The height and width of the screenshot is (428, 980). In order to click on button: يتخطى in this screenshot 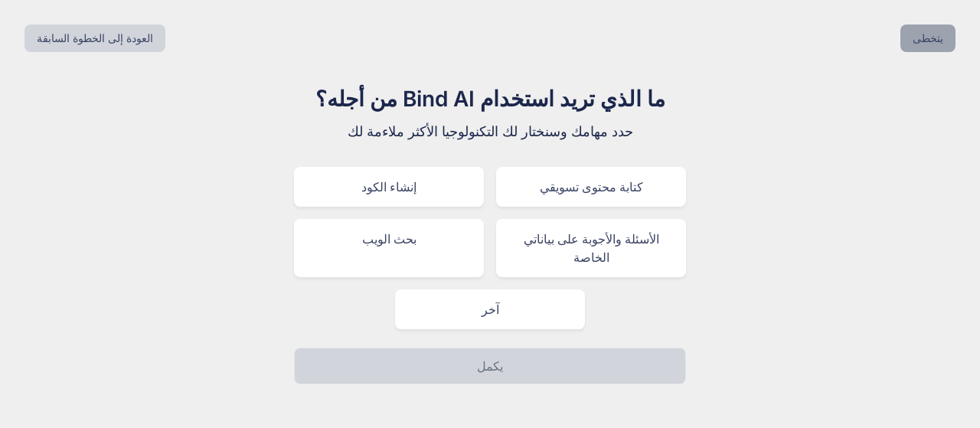, I will do `click(928, 38)`.